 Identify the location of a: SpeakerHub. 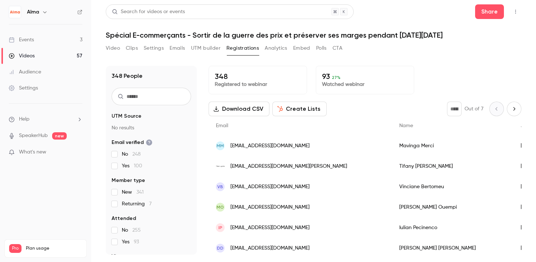
(33, 135).